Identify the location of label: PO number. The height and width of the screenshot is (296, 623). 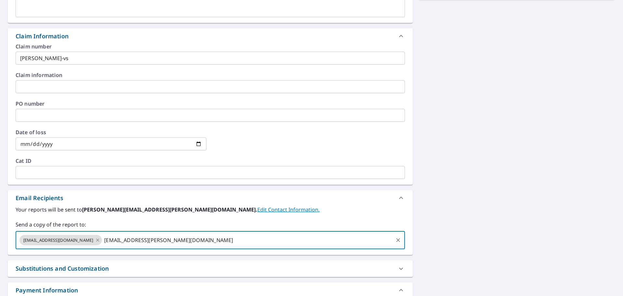
(210, 104).